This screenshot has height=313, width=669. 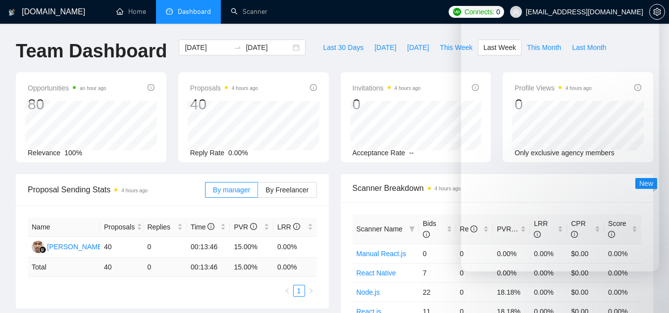 I want to click on a: homeHome, so click(x=131, y=11).